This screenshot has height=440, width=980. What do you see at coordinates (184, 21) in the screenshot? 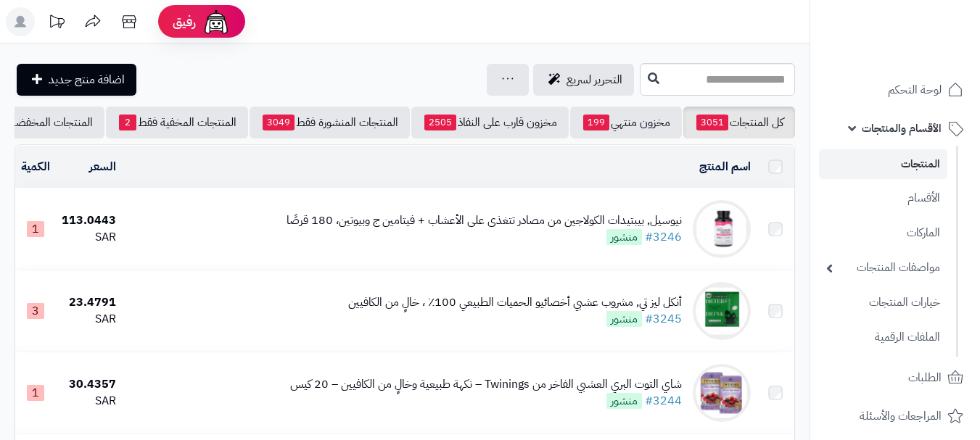
I see `span: رفيق` at bounding box center [184, 21].